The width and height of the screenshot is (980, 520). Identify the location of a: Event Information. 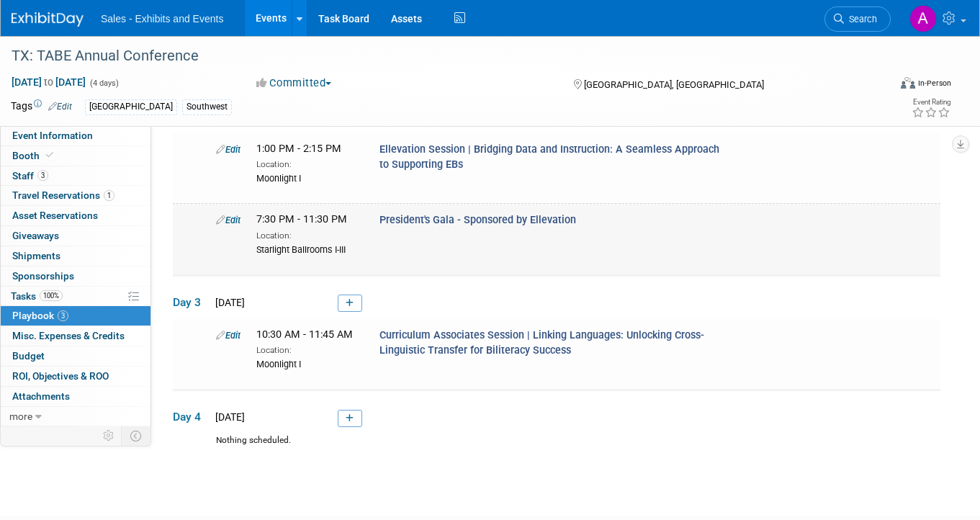
(76, 135).